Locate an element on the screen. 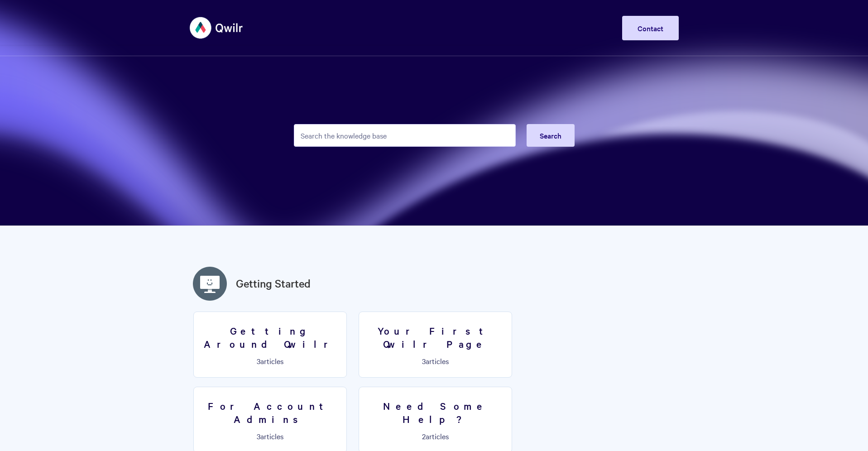  h3: Your First Qwilr Page is located at coordinates (435, 338).